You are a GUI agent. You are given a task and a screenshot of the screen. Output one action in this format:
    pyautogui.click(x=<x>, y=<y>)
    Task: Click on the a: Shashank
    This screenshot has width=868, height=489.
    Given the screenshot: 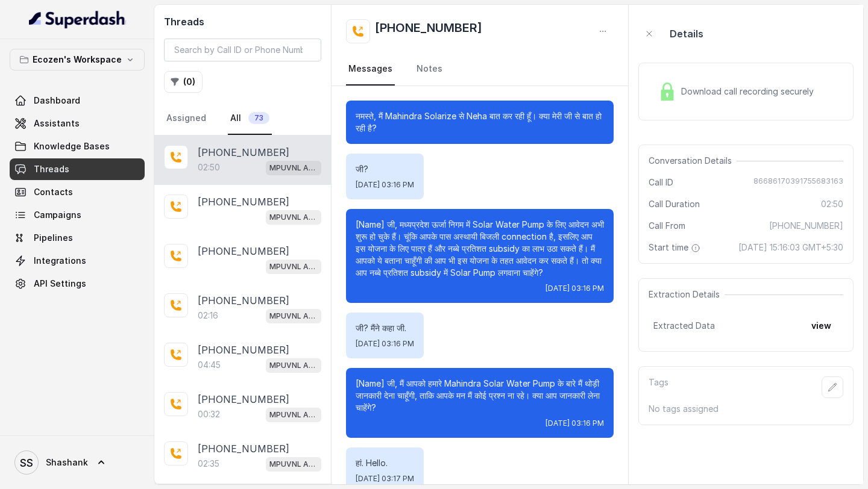 What is the action you would take?
    pyautogui.click(x=77, y=463)
    